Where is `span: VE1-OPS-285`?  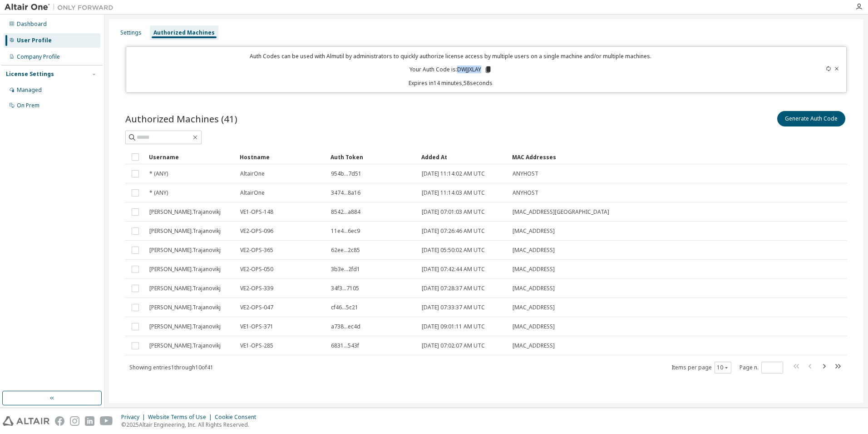 span: VE1-OPS-285 is located at coordinates (257, 346).